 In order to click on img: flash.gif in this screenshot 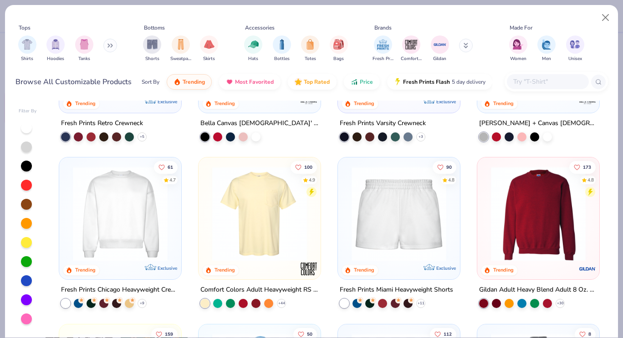, I will do `click(398, 82)`.